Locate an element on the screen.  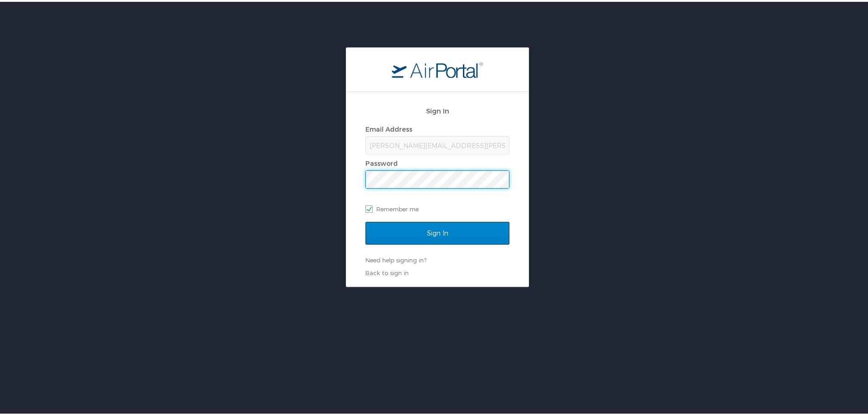
label: Remember me is located at coordinates (438, 207).